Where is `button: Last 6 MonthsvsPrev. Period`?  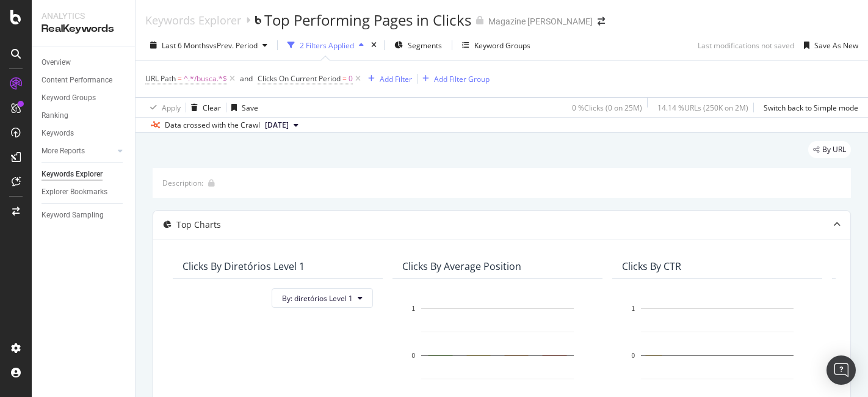 button: Last 6 MonthsvsPrev. Period is located at coordinates (209, 45).